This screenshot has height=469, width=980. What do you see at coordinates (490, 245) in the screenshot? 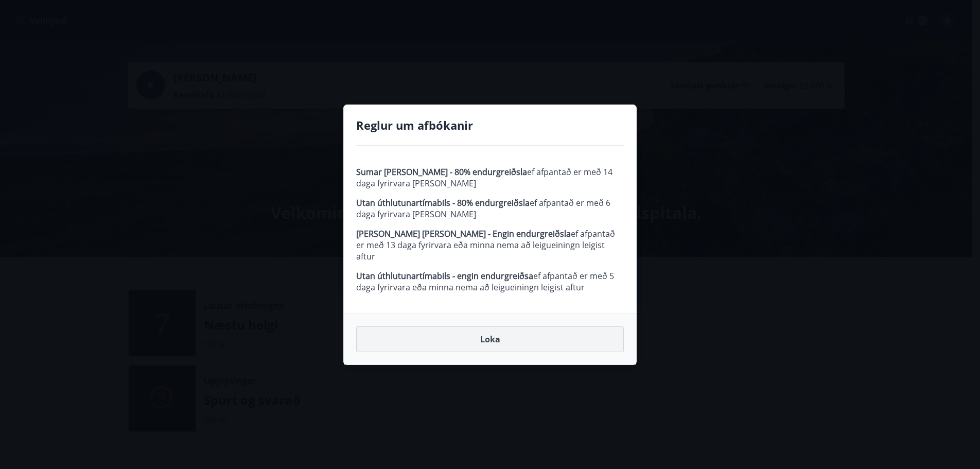
I see `p: ef afpantað er með 13 daga fyrirvara eða minna nema að leigueiningn leigist aftur` at bounding box center [490, 245].